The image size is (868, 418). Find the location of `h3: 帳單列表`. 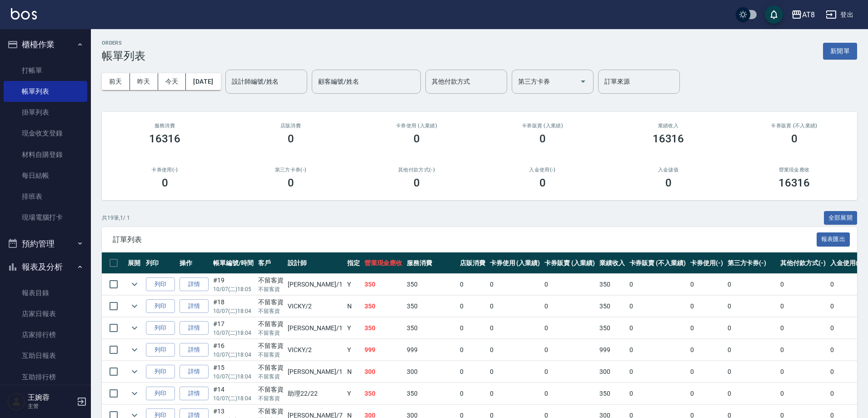

h3: 帳單列表 is located at coordinates (124, 56).